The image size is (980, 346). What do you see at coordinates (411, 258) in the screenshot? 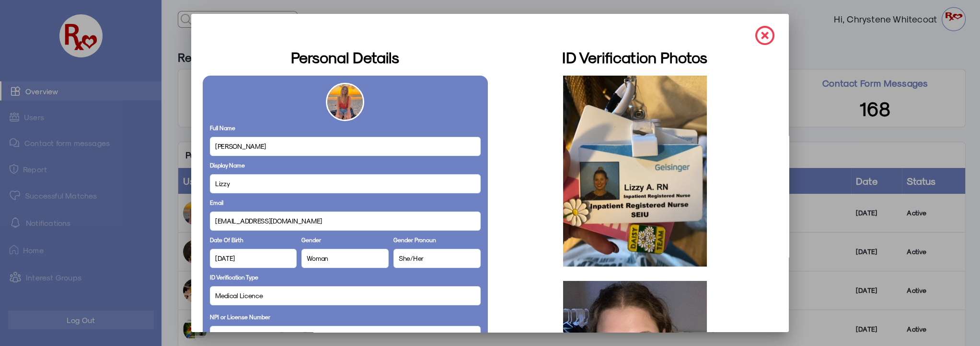
I see `span: She/Her` at bounding box center [411, 258].